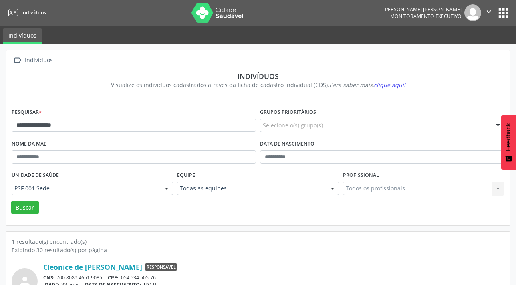  Describe the element at coordinates (26, 112) in the screenshot. I see `label: Pesquisar` at that location.